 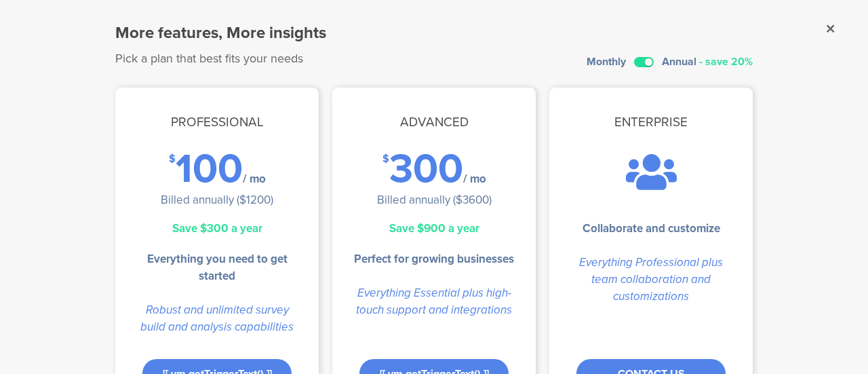 What do you see at coordinates (434, 258) in the screenshot?
I see `li: Perfect for growing businesses` at bounding box center [434, 258].